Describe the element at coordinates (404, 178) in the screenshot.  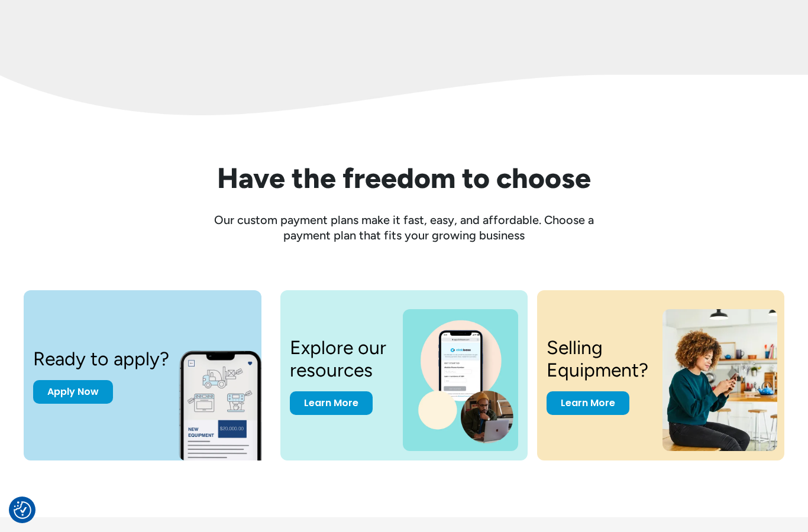
I see `h2: Have the freedom to choose` at that location.